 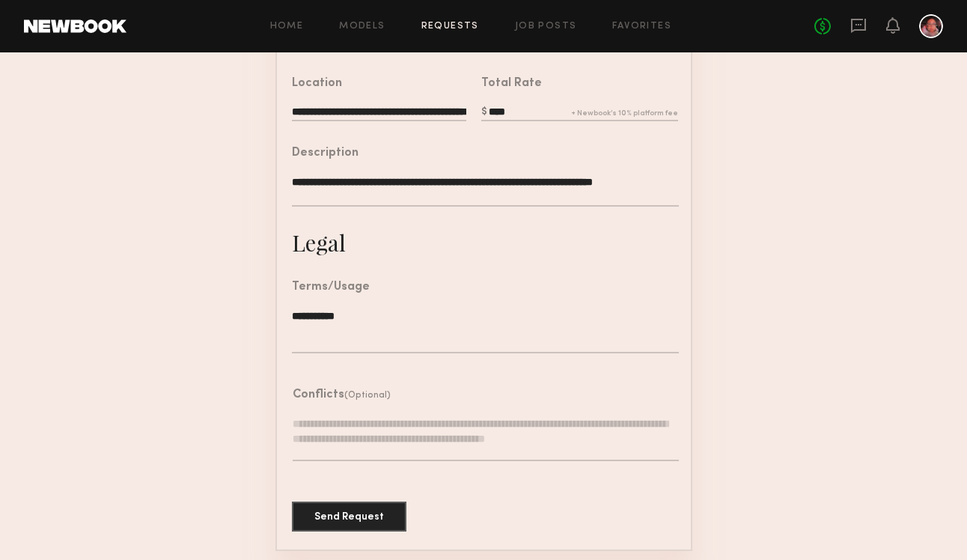 What do you see at coordinates (349, 516) in the screenshot?
I see `button: Send Request` at bounding box center [349, 516].